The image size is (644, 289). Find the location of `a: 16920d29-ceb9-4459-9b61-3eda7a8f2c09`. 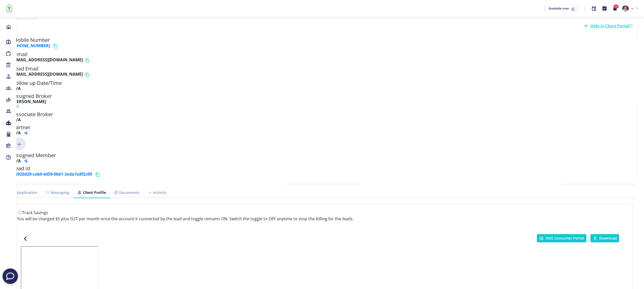

a: 16920d29-ceb9-4459-9b61-3eda7a8f2c09 is located at coordinates (52, 174).